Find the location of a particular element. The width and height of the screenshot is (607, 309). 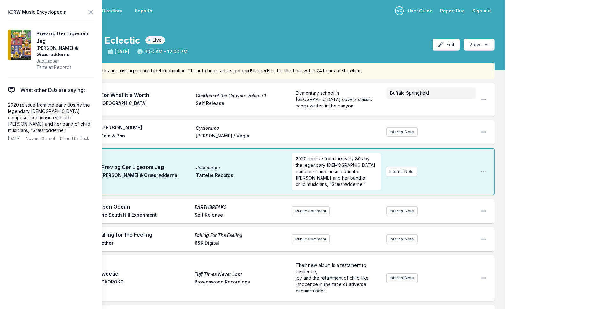

button: Edit is located at coordinates (446, 45).